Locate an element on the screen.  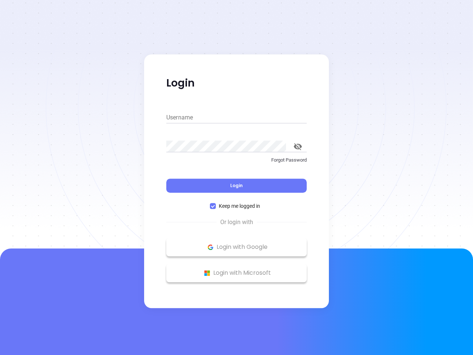
p: Forgot Password is located at coordinates (236, 160).